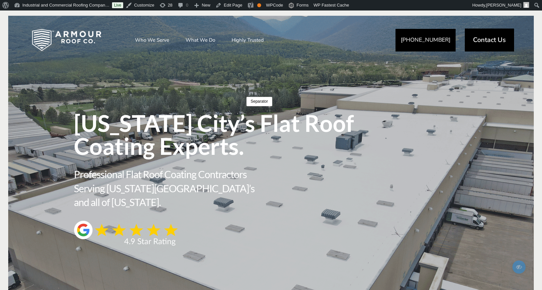  I want to click on a: Who We Serve, so click(152, 40).